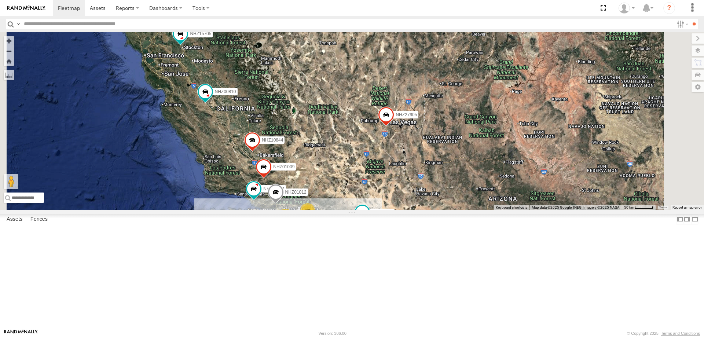  I want to click on label: Dock Summary Table to the Right, so click(687, 219).